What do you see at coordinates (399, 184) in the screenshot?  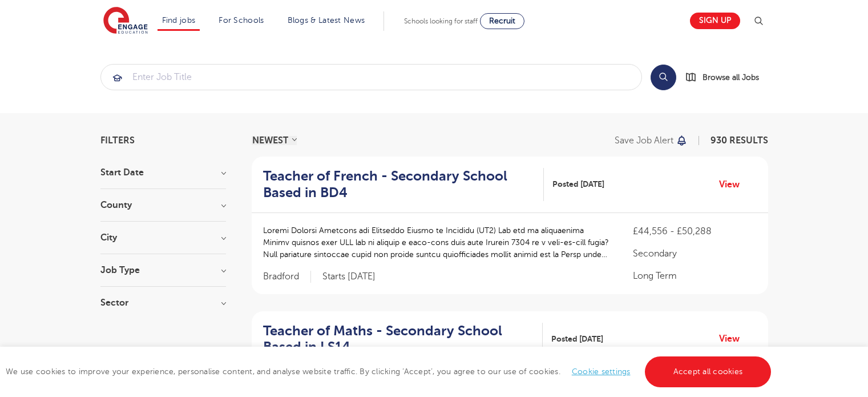 I see `h2: Teacher of French - Secondary School Based in BD4` at bounding box center [399, 184].